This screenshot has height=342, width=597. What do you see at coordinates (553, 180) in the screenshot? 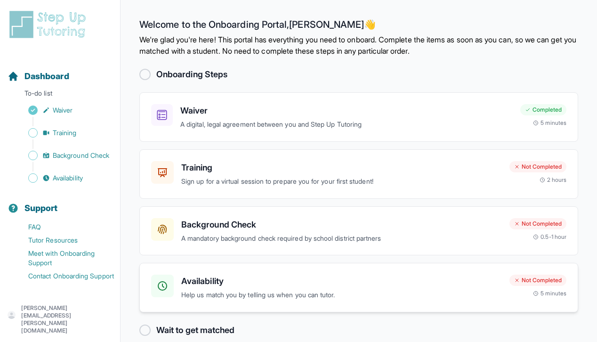
I see `div: 2 hours` at bounding box center [553, 180].